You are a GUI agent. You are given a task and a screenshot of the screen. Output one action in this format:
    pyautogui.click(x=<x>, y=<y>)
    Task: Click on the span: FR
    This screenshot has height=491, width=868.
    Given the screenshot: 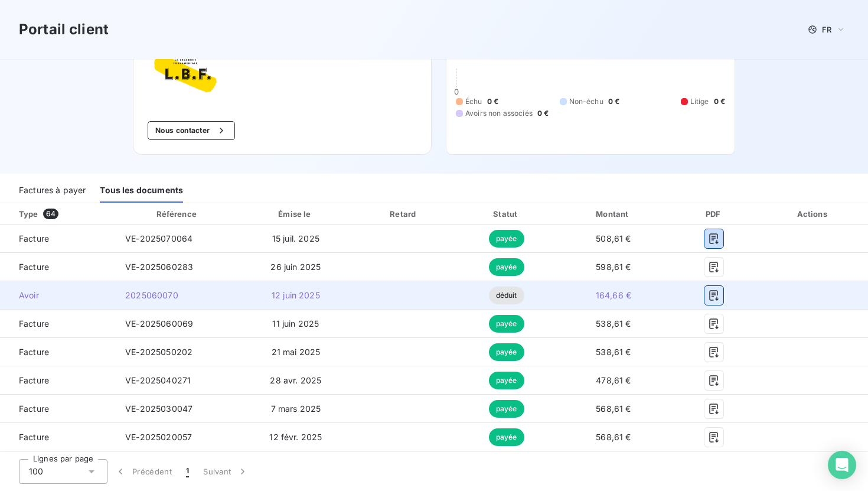 What is the action you would take?
    pyautogui.click(x=826, y=29)
    